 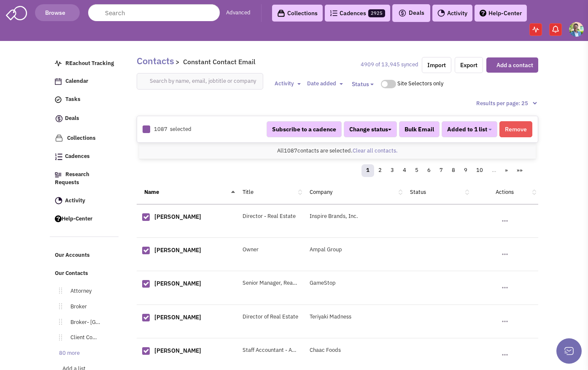 I want to click on div: Senior Manager, Real Estate, so click(x=270, y=283).